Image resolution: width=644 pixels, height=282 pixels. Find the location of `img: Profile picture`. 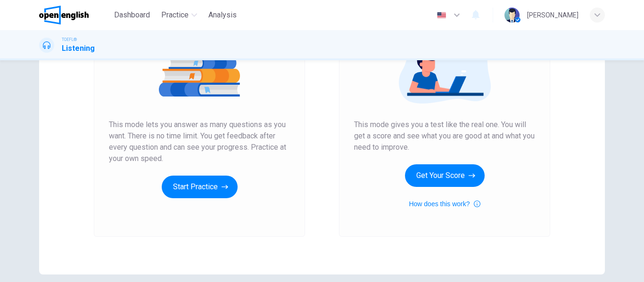

img: Profile picture is located at coordinates (512, 15).